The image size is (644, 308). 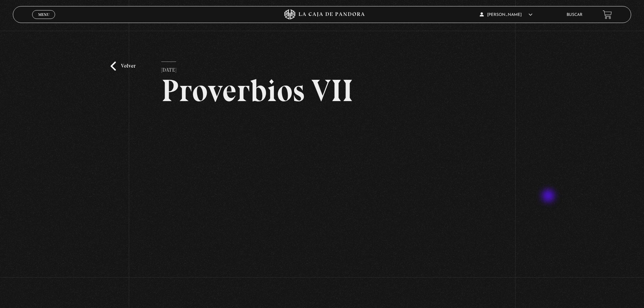 I want to click on a: Volver, so click(x=123, y=66).